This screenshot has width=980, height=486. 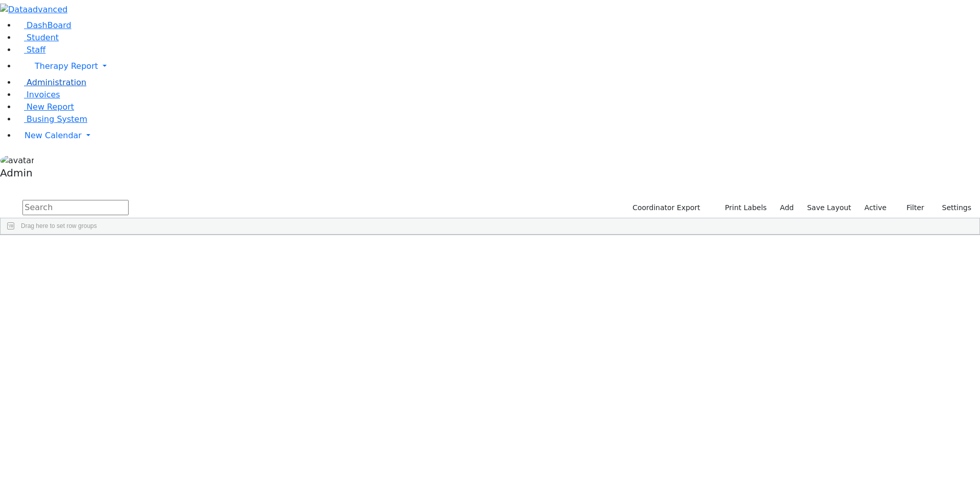 I want to click on a: Invoices, so click(x=39, y=94).